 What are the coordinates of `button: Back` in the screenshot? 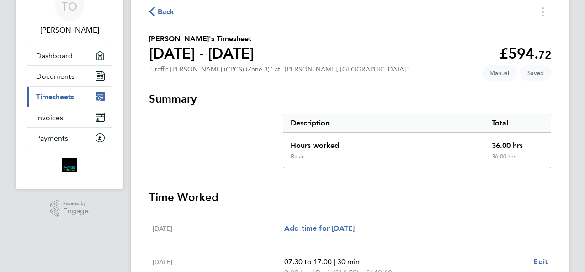 It's located at (162, 11).